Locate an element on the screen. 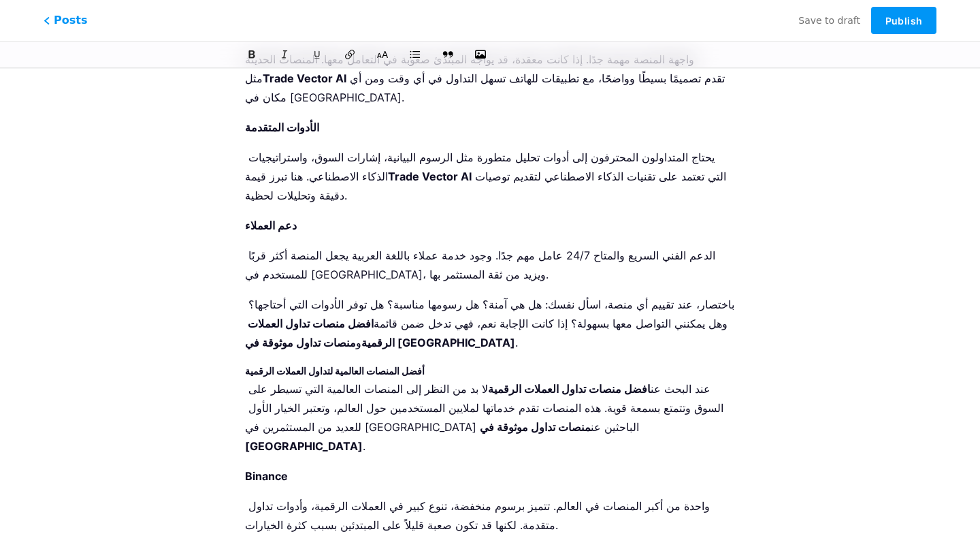 The height and width of the screenshot is (553, 980). p: الدعم الفني السريع والمتاح 24/7 عامل مهم جدًا. وجود خدمة عملاء باللغة العربية يجعل المنصة أكثر قر... is located at coordinates (490, 265).